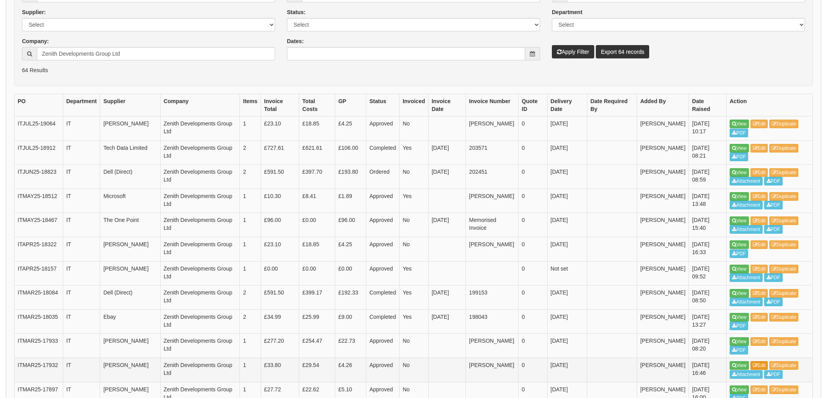  I want to click on th: Total Costs, so click(317, 105).